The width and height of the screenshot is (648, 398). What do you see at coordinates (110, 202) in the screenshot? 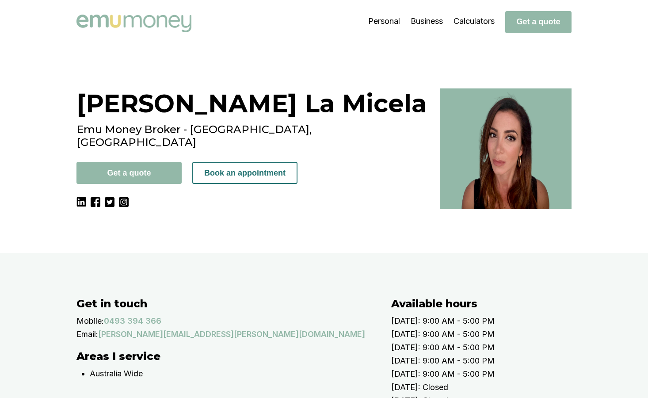
I see `img: Twitter` at bounding box center [110, 202].